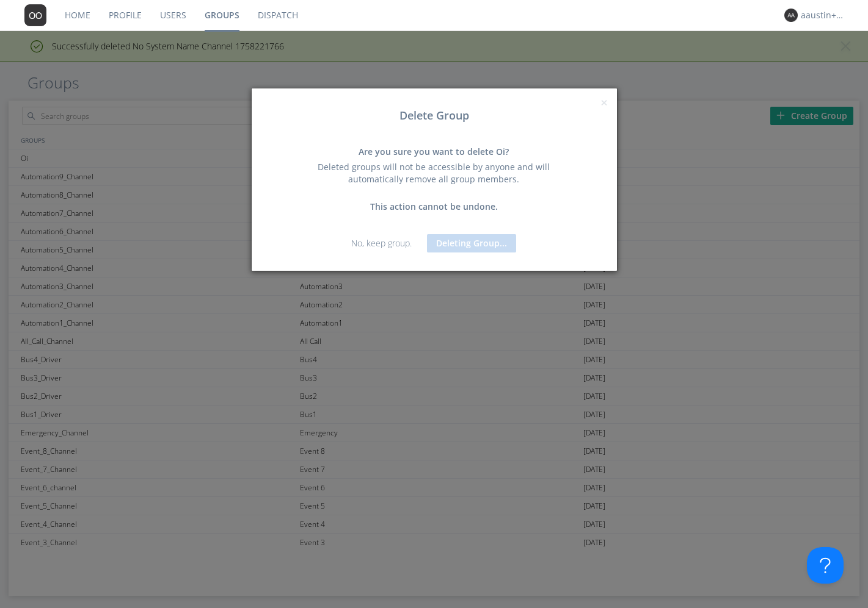 The width and height of the screenshot is (868, 608). Describe the element at coordinates (471, 244) in the screenshot. I see `button: Deleting Group...` at that location.